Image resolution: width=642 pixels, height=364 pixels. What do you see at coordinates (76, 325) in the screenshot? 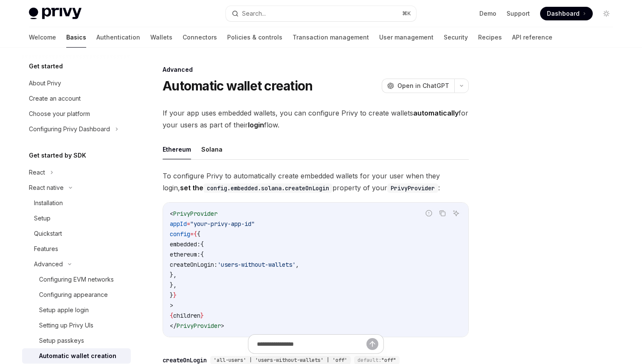
I see `a: Setting up Privy UIs` at bounding box center [76, 325].